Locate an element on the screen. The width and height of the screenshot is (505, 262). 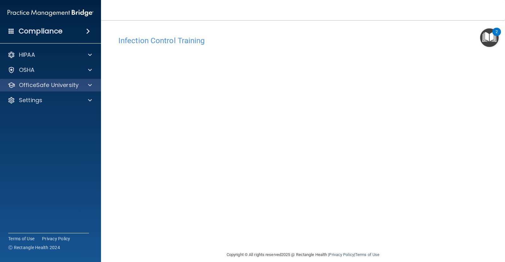
h4: Compliance is located at coordinates (40, 31).